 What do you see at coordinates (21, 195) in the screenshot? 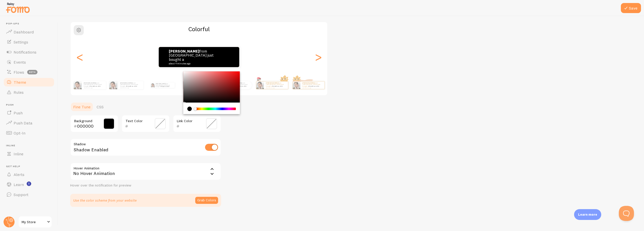
I see `span: Support` at bounding box center [21, 195].